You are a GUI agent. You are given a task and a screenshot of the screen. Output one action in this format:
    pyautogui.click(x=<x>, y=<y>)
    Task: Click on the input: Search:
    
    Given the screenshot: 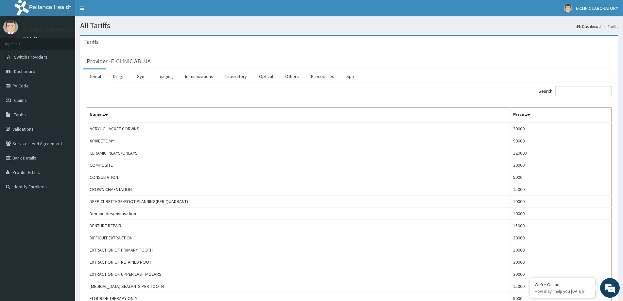 What is the action you would take?
    pyautogui.click(x=584, y=91)
    